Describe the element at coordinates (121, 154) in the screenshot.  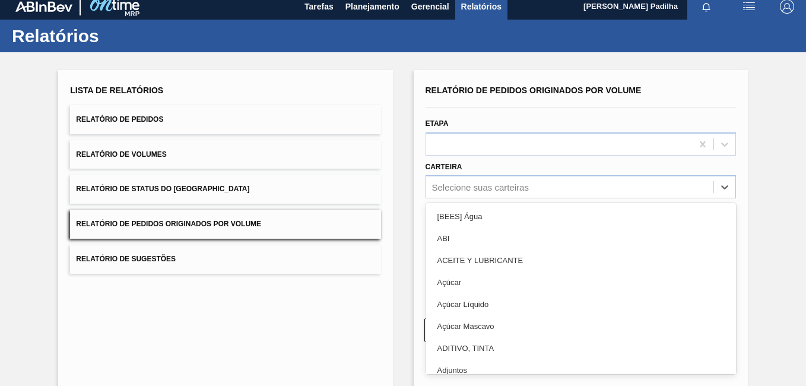
I see `span: Relatório de Volumes` at that location.